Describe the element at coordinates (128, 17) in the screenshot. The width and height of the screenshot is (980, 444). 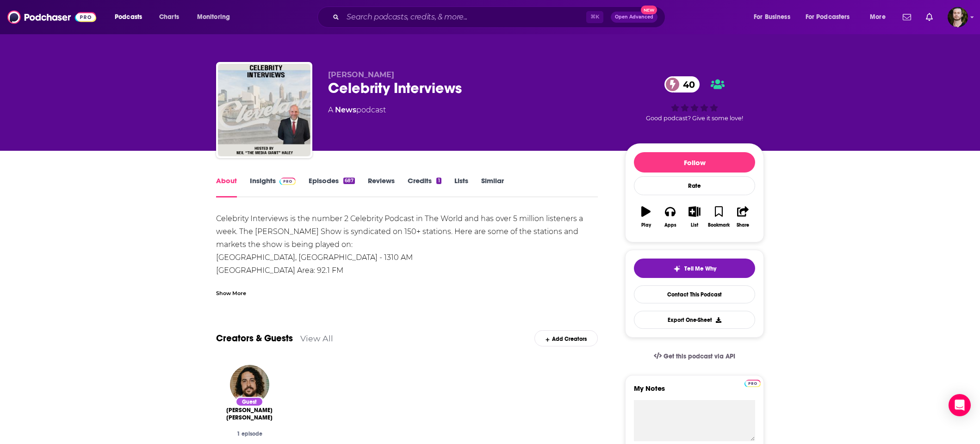
I see `span: Podcasts` at that location.